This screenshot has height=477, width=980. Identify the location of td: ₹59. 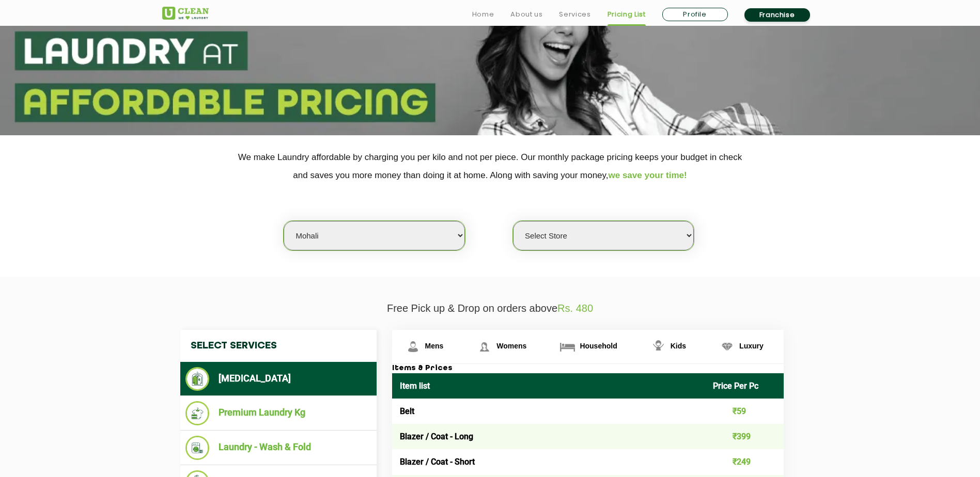
(744, 411).